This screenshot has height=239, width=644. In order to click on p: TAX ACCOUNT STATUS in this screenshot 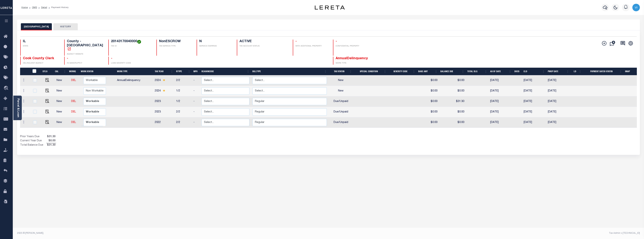, I will do `click(264, 46)`.